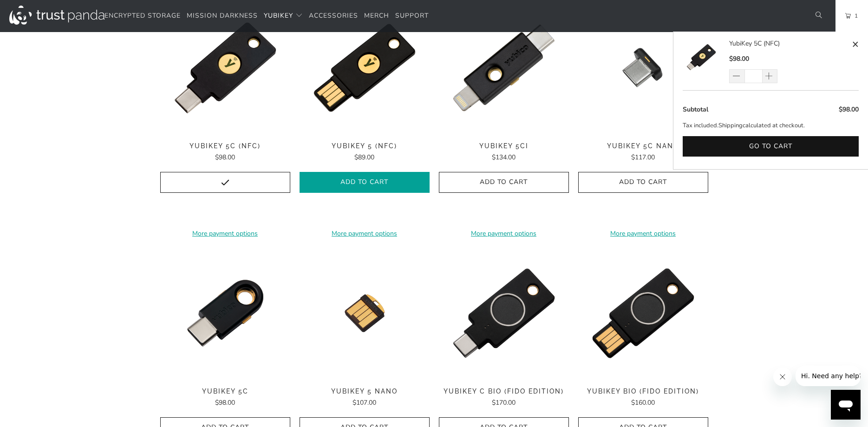  I want to click on a: YubiKey 5 Nano $107.00, so click(365, 397).